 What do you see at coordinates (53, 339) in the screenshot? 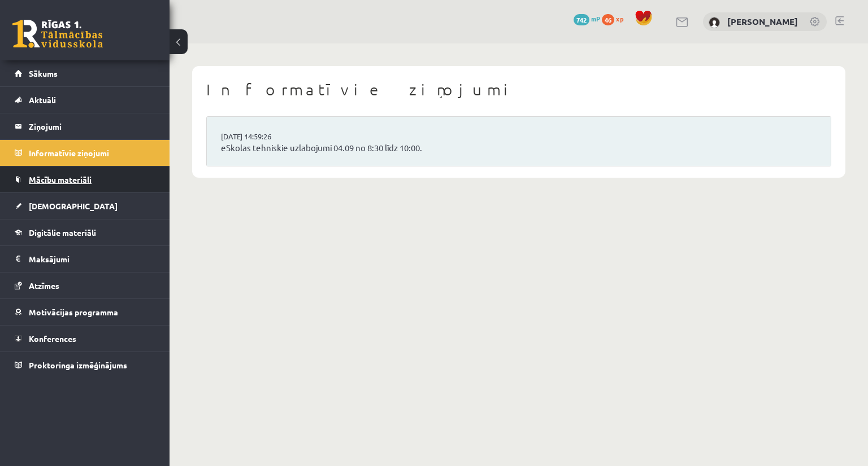
I see `span: Konferences` at bounding box center [53, 339].